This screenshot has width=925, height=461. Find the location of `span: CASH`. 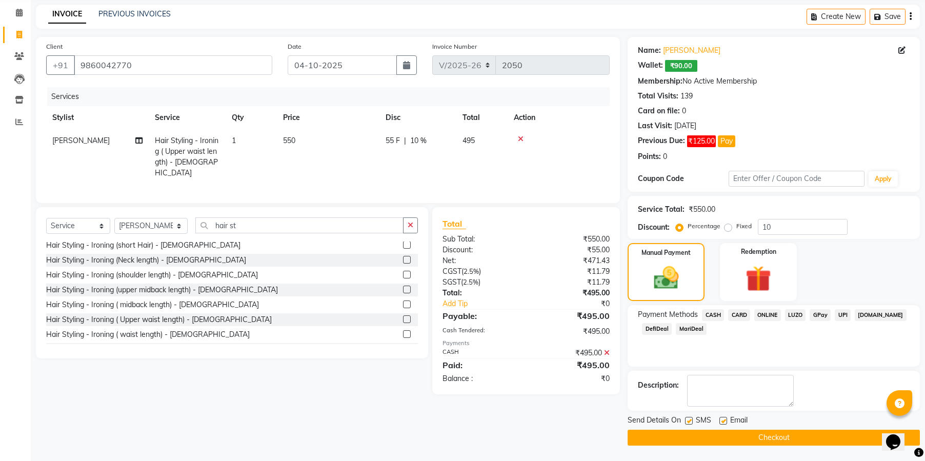

span: CASH is located at coordinates (713, 315).